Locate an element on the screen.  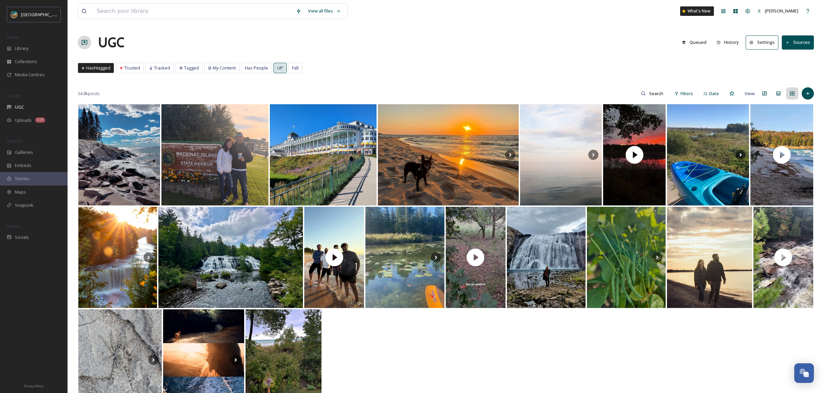
img: Never gets old #grandhotel #mackinacisland #makeitmackinac #flags #blueskies #porch #historic #ro... is located at coordinates (323, 155).